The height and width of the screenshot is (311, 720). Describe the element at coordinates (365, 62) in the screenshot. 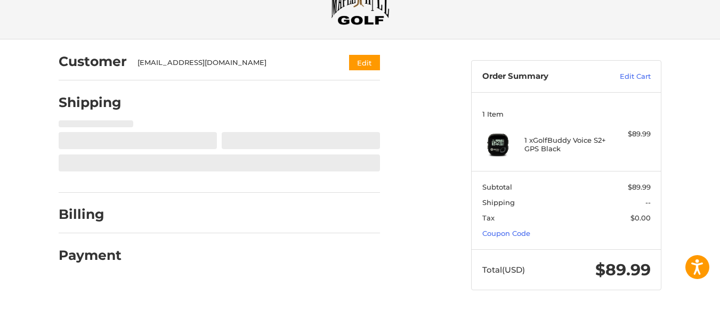

I see `button: Edit` at that location.